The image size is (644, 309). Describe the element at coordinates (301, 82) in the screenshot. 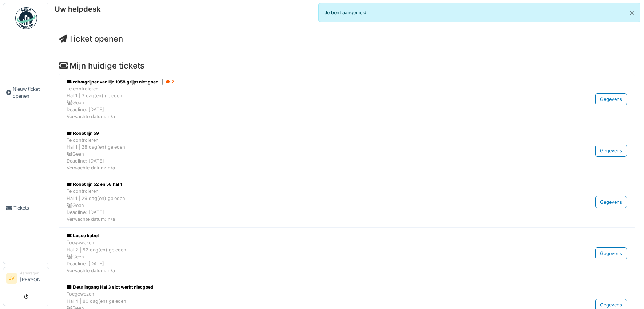

I see `div: robotgrijper van lijn 1058 grijpt niet goed` at that location.